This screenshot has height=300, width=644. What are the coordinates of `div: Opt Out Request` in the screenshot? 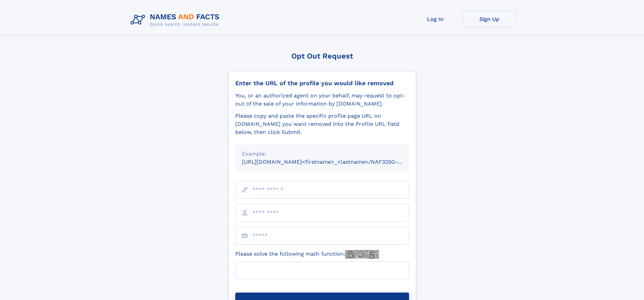 It's located at (322, 56).